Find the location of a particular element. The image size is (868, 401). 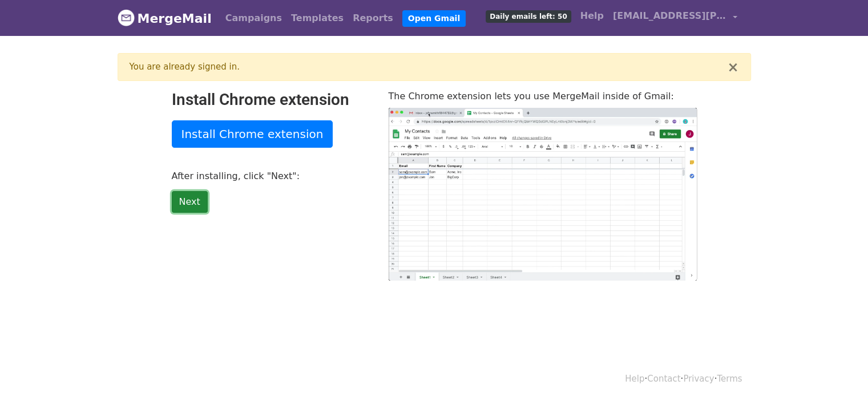

img: MergeMail logo is located at coordinates (126, 18).